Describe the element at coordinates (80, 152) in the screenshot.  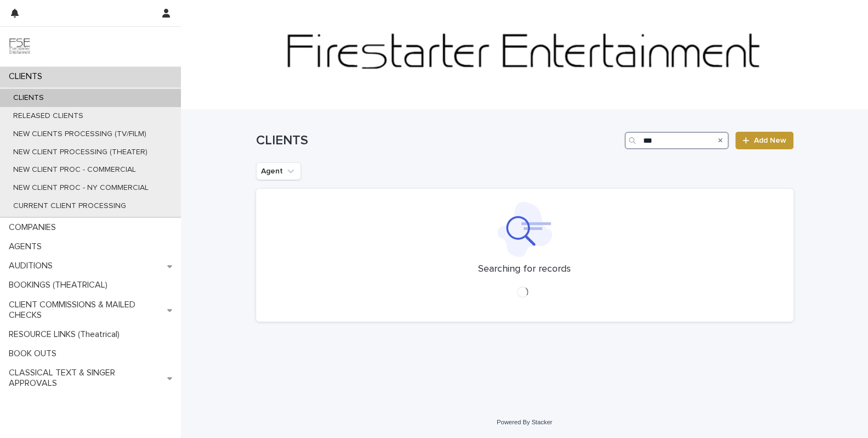
I see `p: NEW CLIENT PROCESSING (THEATER)` at that location.